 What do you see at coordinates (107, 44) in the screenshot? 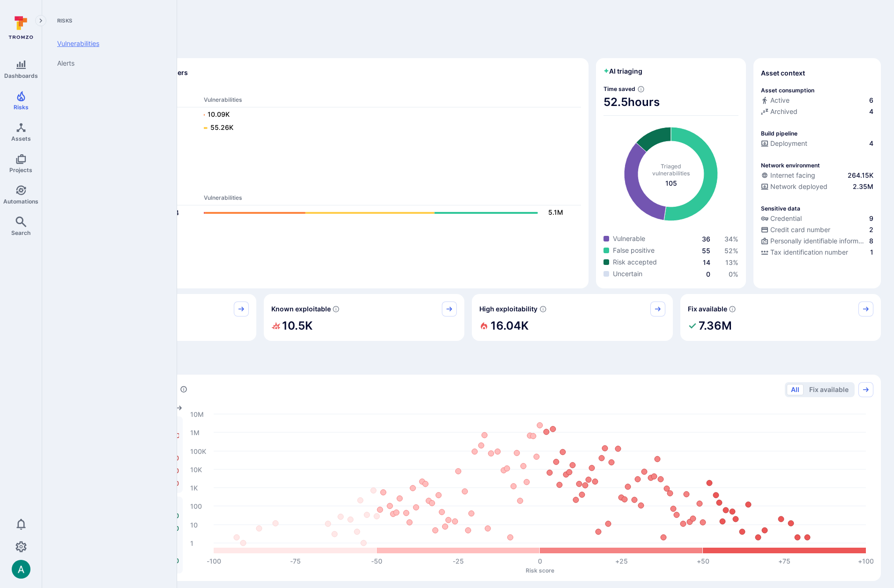
I see `a: Vulnerabilities` at bounding box center [107, 44].